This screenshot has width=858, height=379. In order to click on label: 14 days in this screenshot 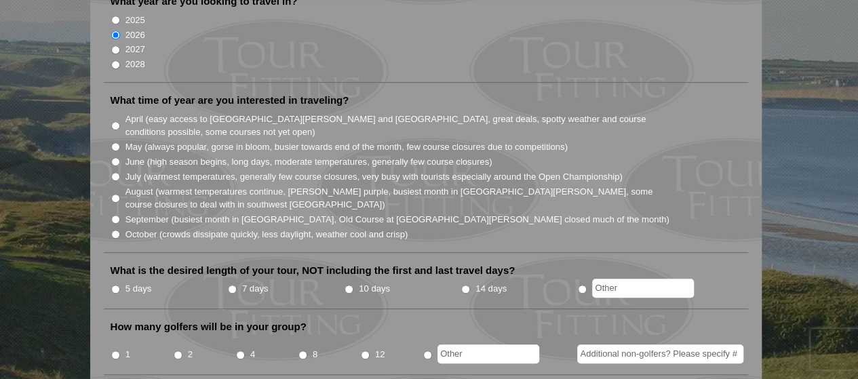, I will do `click(491, 289)`.